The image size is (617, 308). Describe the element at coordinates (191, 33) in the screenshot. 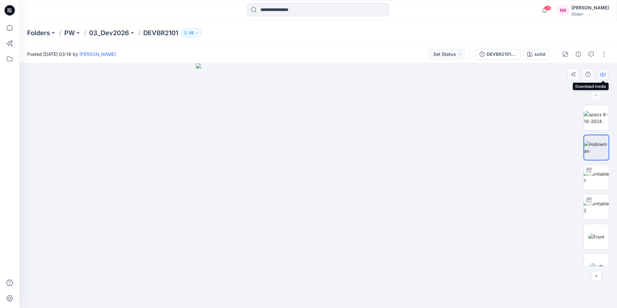

I see `button: 35` at that location.